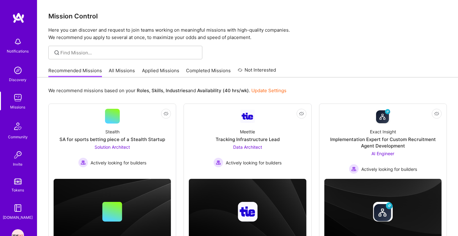 The width and height of the screenshot is (458, 236). I want to click on b: Availability (40 hrs/wk), so click(223, 90).